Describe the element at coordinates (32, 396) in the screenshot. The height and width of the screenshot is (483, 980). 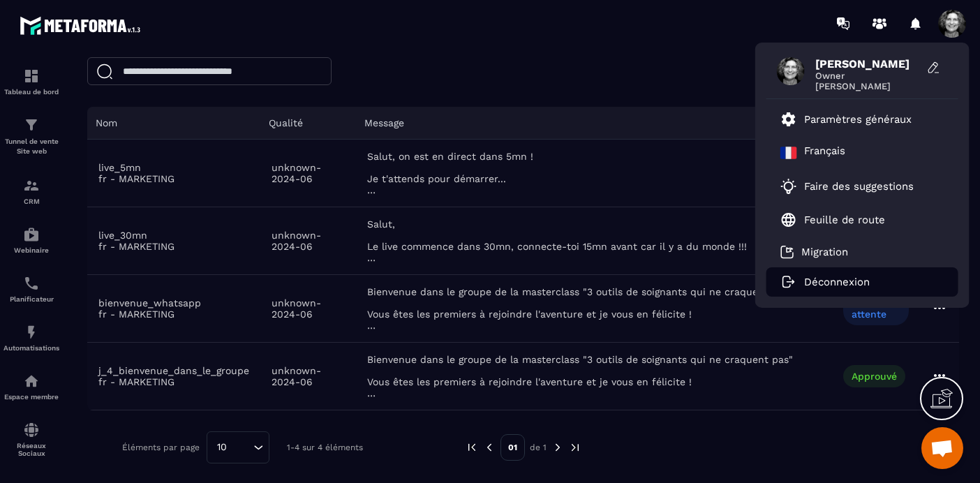
I see `p: Espace membre` at that location.